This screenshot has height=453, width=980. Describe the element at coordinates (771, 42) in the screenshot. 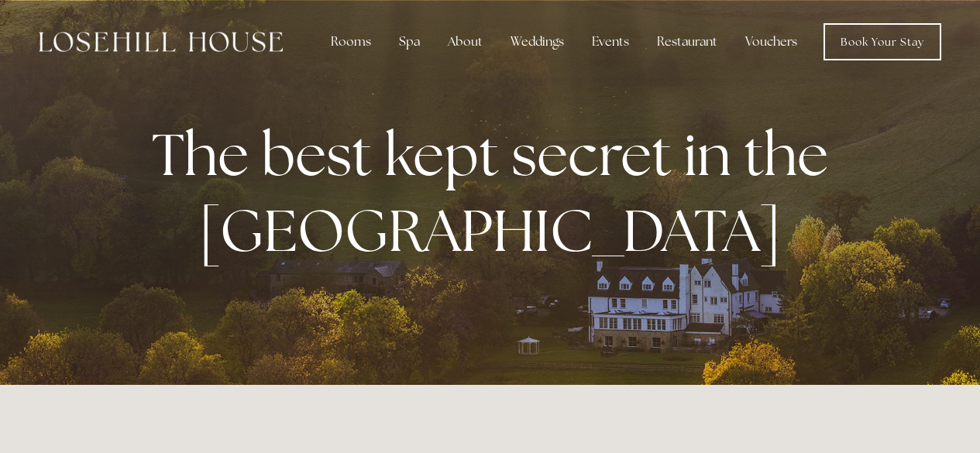

I see `a: Vouchers` at that location.